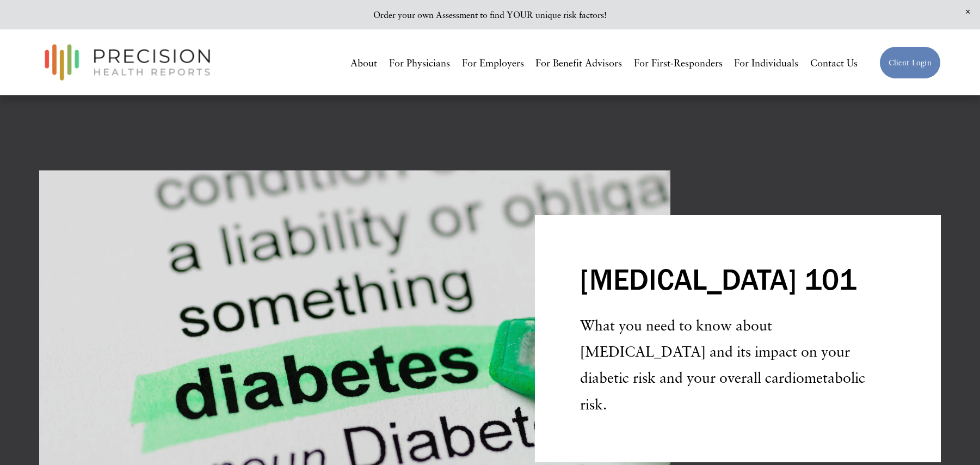  Describe the element at coordinates (363, 63) in the screenshot. I see `a: About` at that location.